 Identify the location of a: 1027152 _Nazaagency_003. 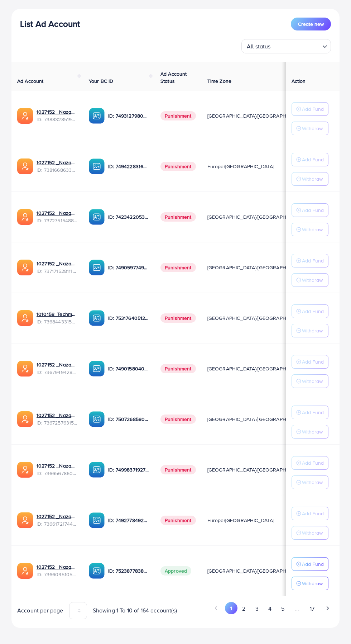
(57, 364).